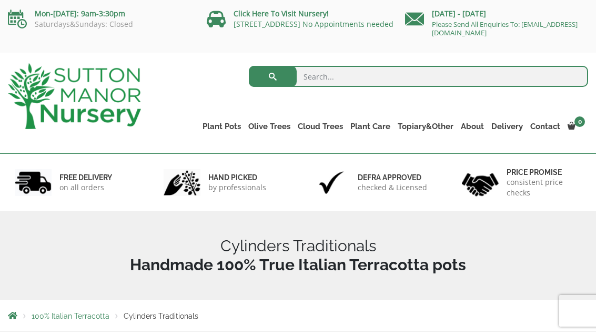 The width and height of the screenshot is (596, 334). Describe the element at coordinates (418, 76) in the screenshot. I see `input: Search...` at that location.